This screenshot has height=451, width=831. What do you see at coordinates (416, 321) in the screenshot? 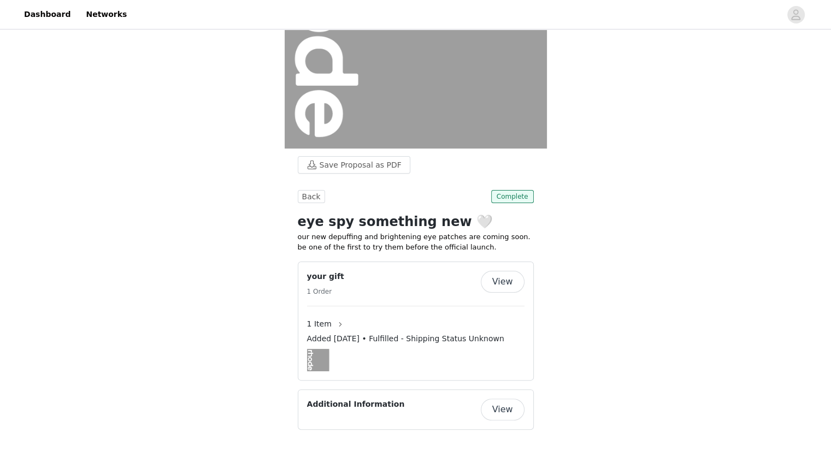
I see `div: your gift` at bounding box center [416, 321].